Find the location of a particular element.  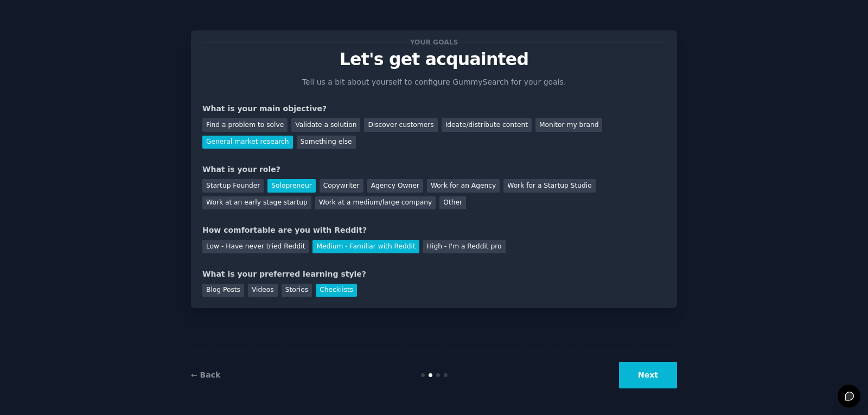

div: Medium - Familiar with Reddit is located at coordinates (365, 246).